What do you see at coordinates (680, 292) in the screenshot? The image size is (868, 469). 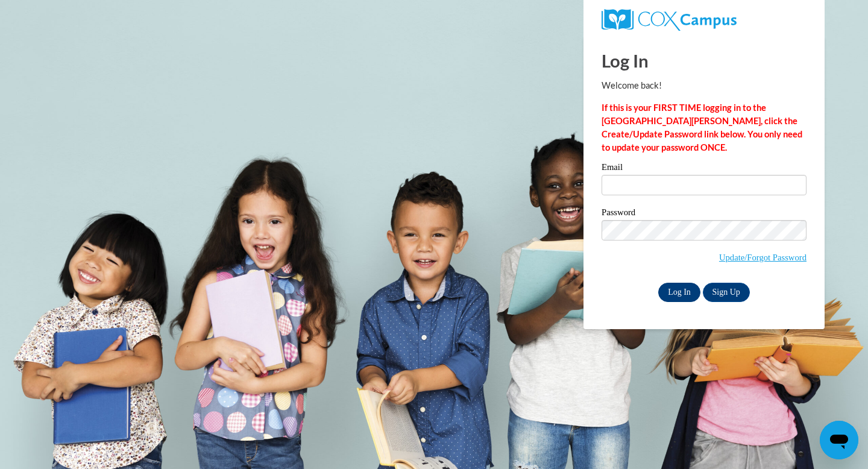 I see `input: Log In` at bounding box center [680, 292].